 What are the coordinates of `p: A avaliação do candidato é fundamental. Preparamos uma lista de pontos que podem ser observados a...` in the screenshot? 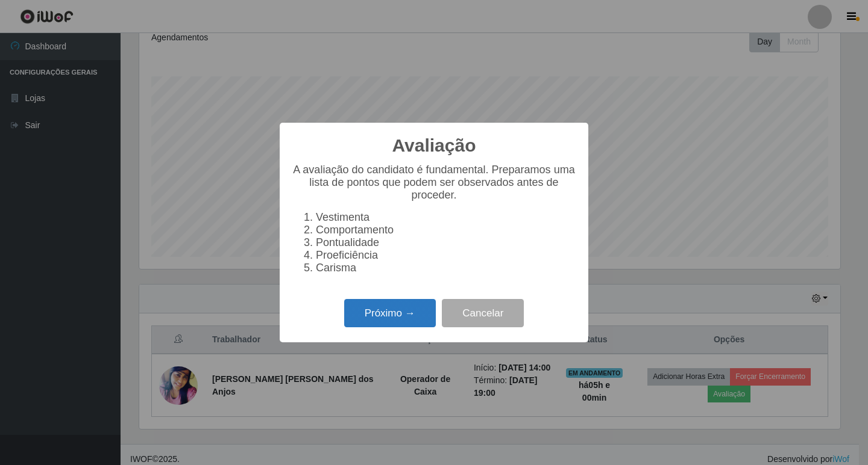 It's located at (434, 183).